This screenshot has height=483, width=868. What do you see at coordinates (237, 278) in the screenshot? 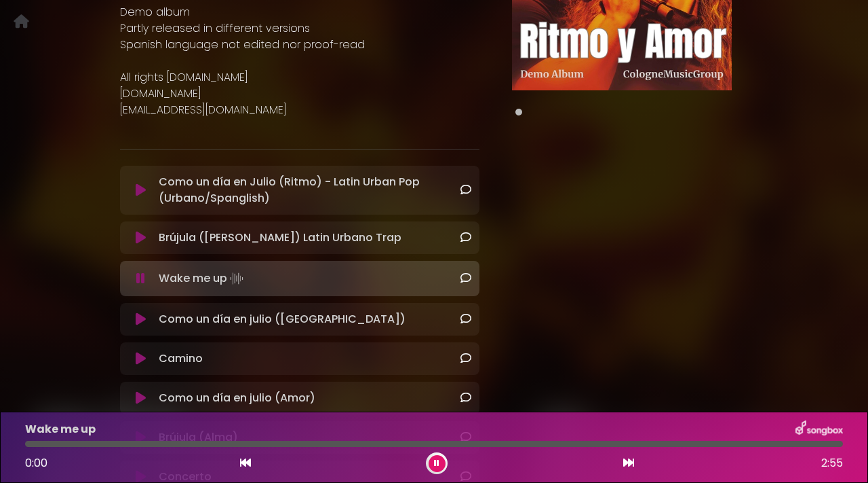
I see `img: waveform4.gif` at bounding box center [237, 278].